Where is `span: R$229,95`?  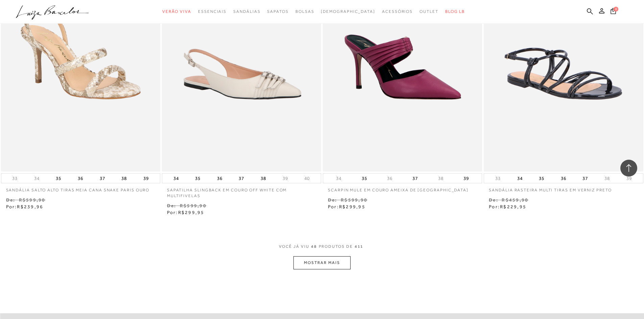 span: R$229,95 is located at coordinates (513, 207).